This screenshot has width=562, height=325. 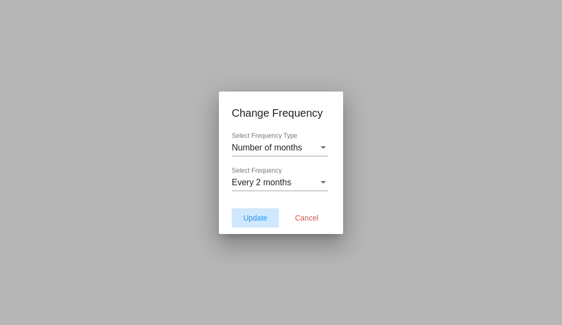 I want to click on span: Number of months, so click(x=267, y=147).